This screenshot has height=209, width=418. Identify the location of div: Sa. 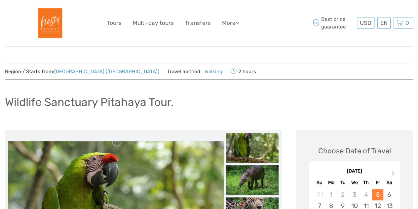
(389, 182).